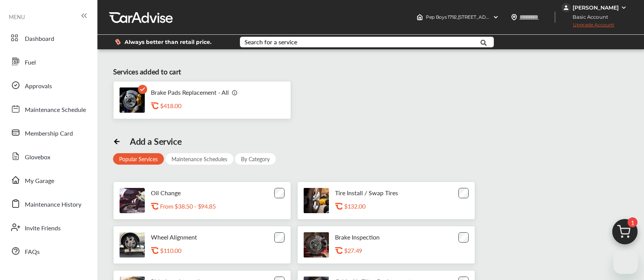 The image size is (644, 280). What do you see at coordinates (366, 192) in the screenshot?
I see `p: Tire Install / Swap Tires` at bounding box center [366, 192].